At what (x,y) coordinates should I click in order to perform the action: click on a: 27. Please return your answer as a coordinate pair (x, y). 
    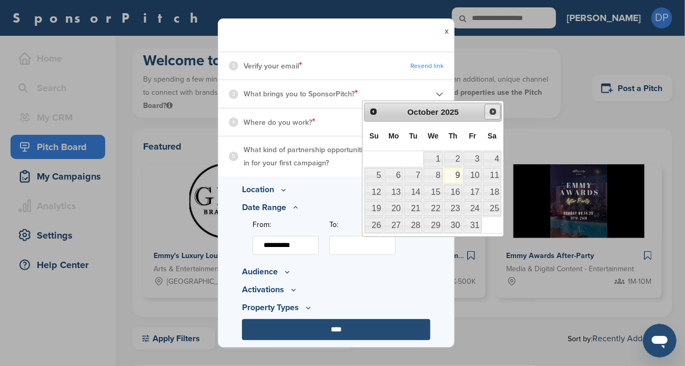
    Looking at the image, I should click on (394, 225).